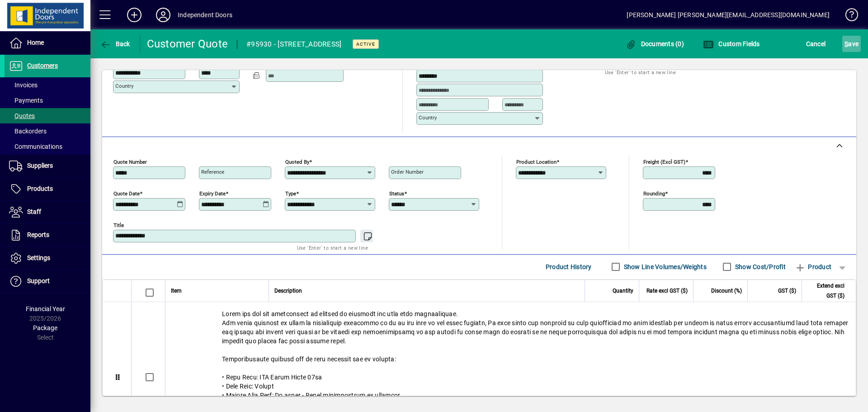 This screenshot has height=412, width=868. Describe the element at coordinates (288, 291) in the screenshot. I see `span: Description` at that location.